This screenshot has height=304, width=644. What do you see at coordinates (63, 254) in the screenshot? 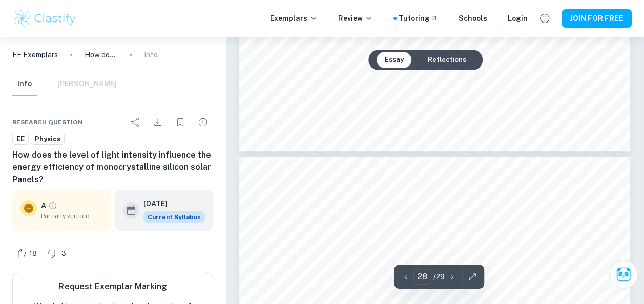
I see `span: 3` at bounding box center [63, 254].